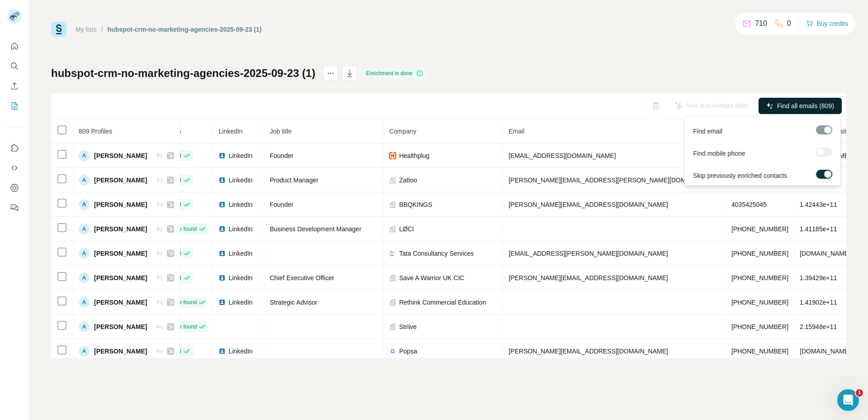  What do you see at coordinates (859, 393) in the screenshot?
I see `span: 1` at bounding box center [859, 393].